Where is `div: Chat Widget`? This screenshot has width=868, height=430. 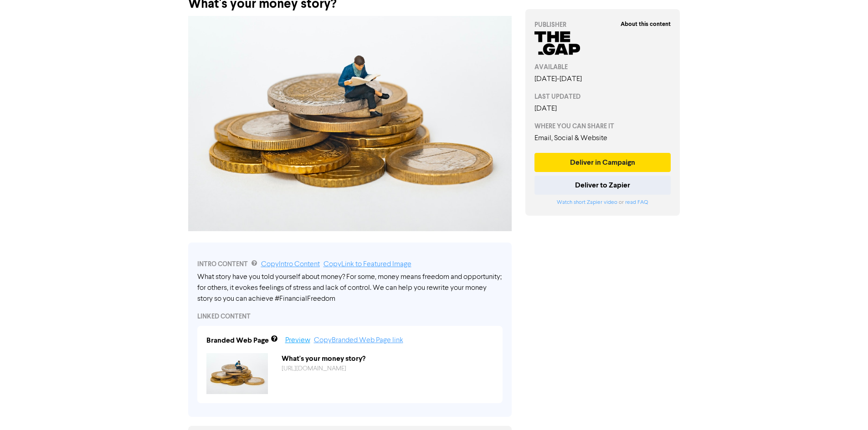
div: Chat Widget is located at coordinates (845, 408).